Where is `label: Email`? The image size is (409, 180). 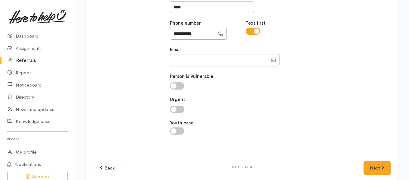
label: Email is located at coordinates (175, 50).